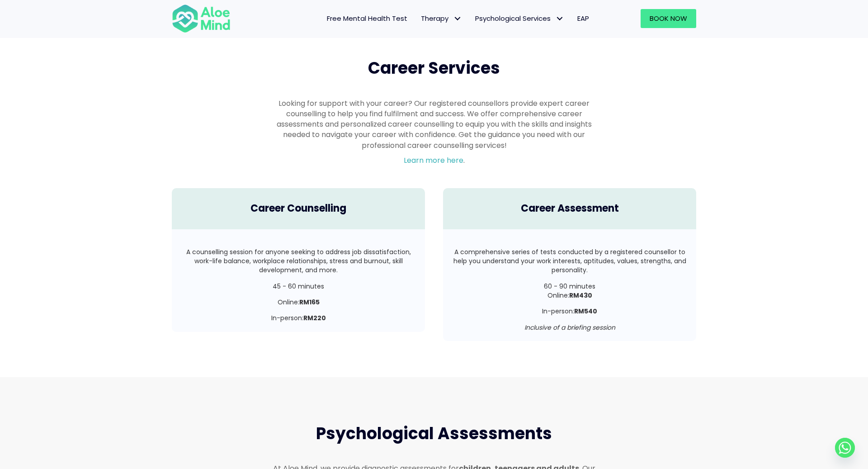 The image size is (868, 469). I want to click on span: Free Mental Health Test, so click(367, 18).